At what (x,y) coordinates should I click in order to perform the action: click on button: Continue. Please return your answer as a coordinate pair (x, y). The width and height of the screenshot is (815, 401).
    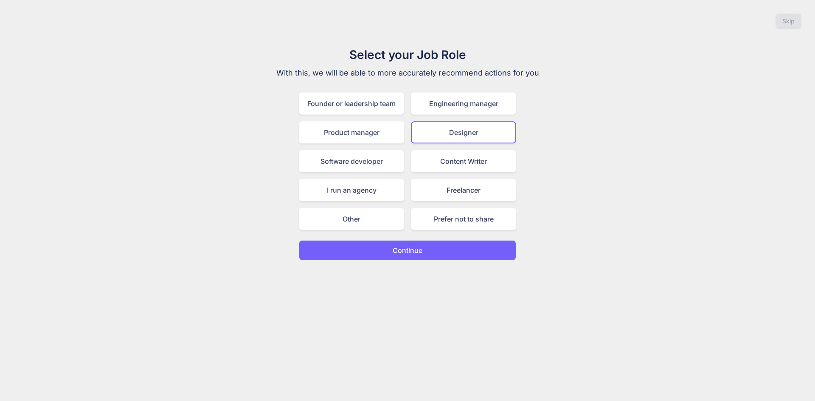
    Looking at the image, I should click on (407, 250).